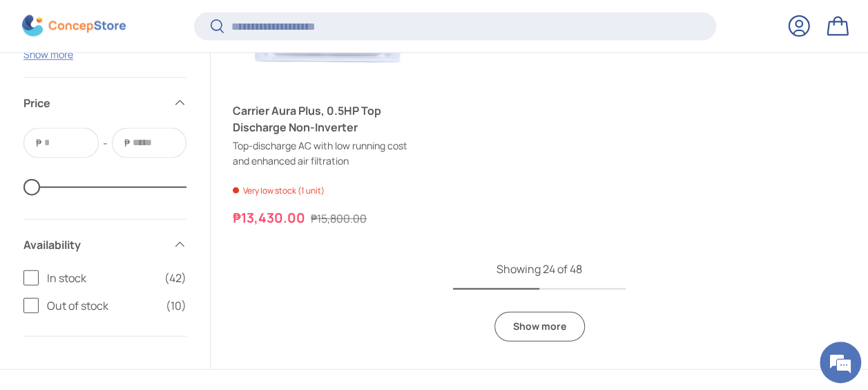  What do you see at coordinates (539, 269) in the screenshot?
I see `span: Showing 24 of 48` at bounding box center [539, 269].